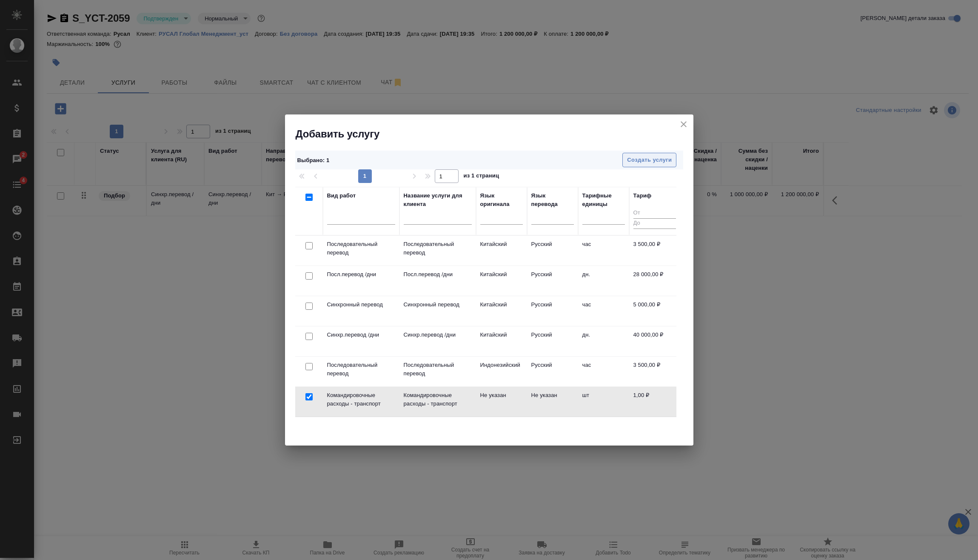  What do you see at coordinates (650, 160) in the screenshot?
I see `span: Создать услуги` at bounding box center [650, 160].